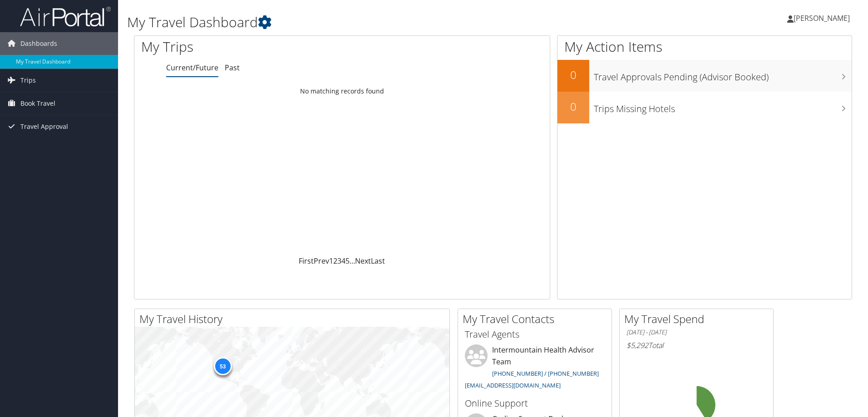 This screenshot has height=417, width=868. I want to click on h1: My Travel Dashboard, so click(371, 22).